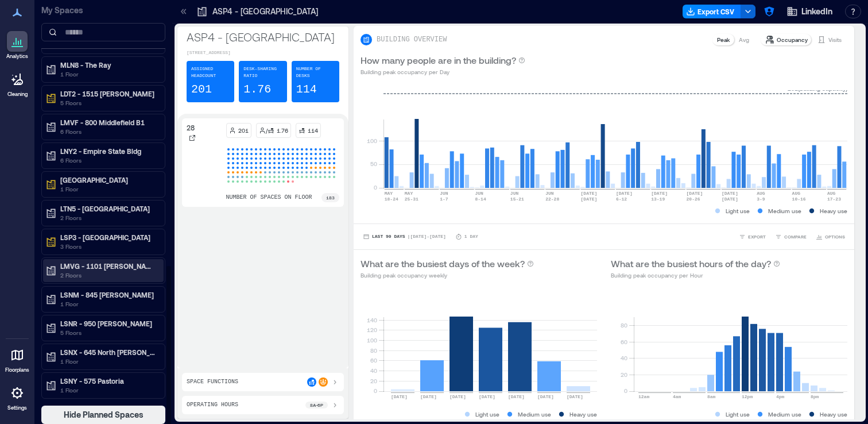 The width and height of the screenshot is (868, 424). What do you see at coordinates (552, 198) in the screenshot?
I see `text: 22-28` at bounding box center [552, 198].